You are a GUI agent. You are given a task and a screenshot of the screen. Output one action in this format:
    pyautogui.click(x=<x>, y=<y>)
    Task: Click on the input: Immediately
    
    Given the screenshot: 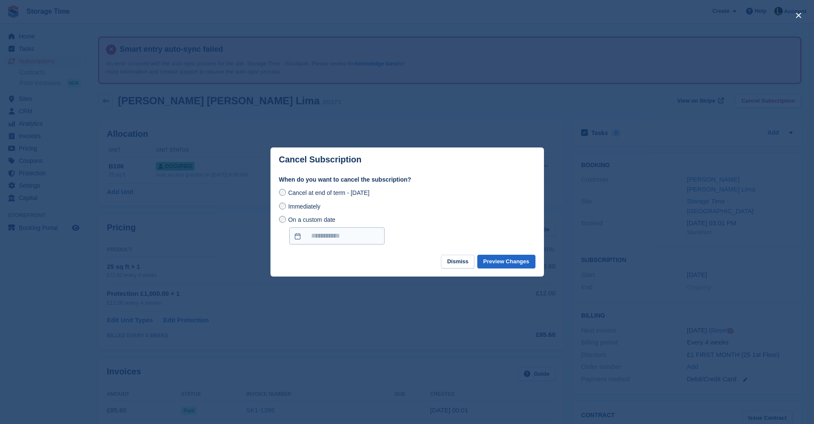 What is the action you would take?
    pyautogui.click(x=283, y=206)
    